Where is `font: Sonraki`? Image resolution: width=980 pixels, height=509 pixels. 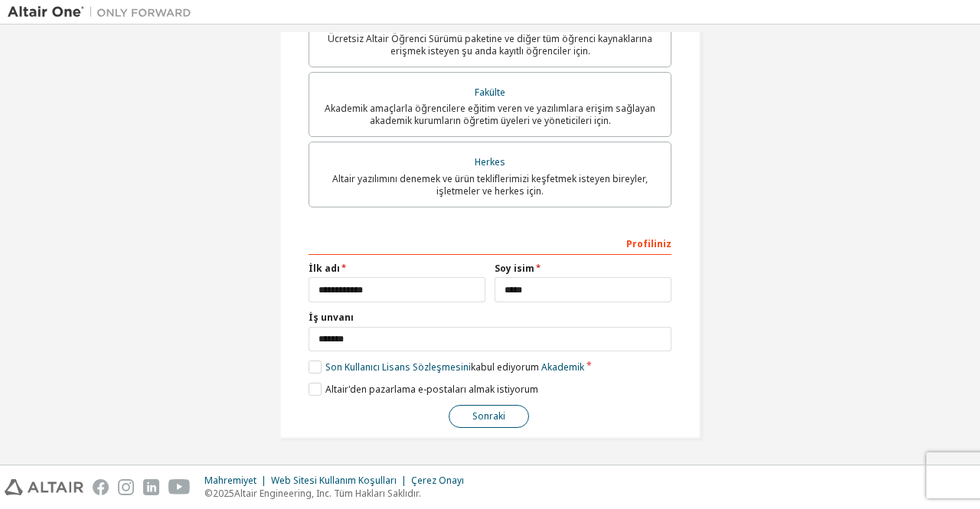 font: Sonraki is located at coordinates (488, 416).